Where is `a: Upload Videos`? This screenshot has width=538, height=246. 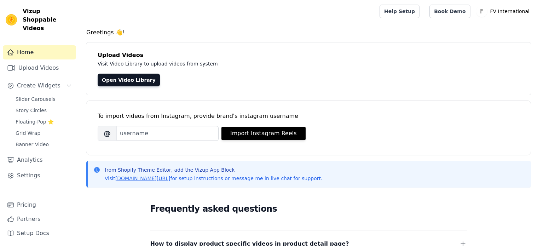
a: Upload Videos is located at coordinates (39, 68).